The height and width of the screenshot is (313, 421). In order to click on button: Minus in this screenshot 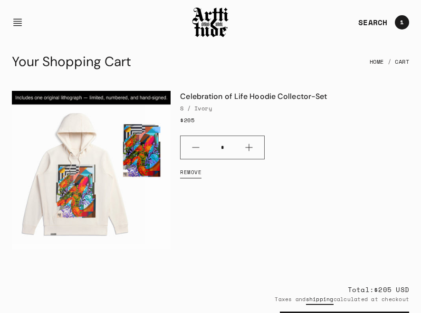, I will do `click(196, 147)`.